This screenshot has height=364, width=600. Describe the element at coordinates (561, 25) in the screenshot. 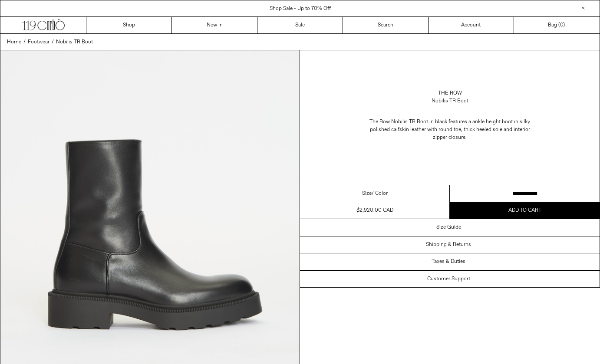

I see `span: 0` at that location.